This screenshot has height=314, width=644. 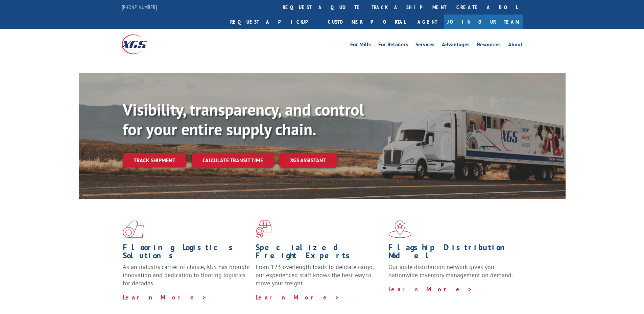 I want to click on img: xgs-icon-flagship-distribution-model-red, so click(x=400, y=230).